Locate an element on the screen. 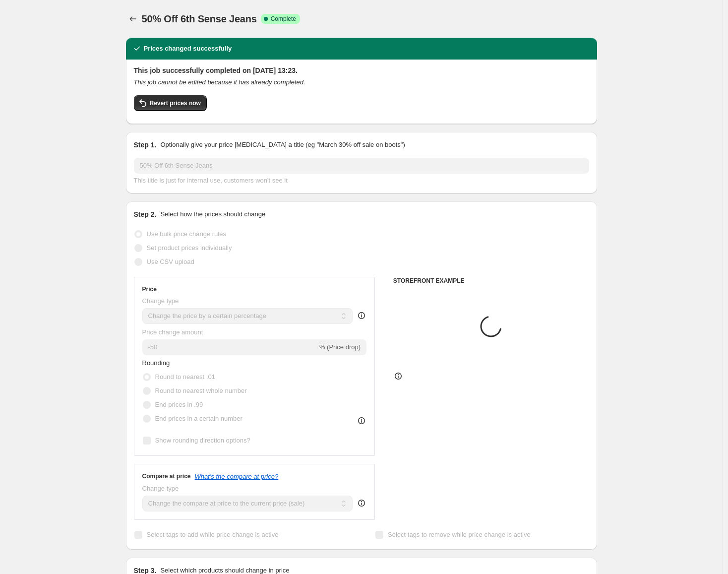 The height and width of the screenshot is (574, 728). h2: Prices changed successfully is located at coordinates (188, 49).